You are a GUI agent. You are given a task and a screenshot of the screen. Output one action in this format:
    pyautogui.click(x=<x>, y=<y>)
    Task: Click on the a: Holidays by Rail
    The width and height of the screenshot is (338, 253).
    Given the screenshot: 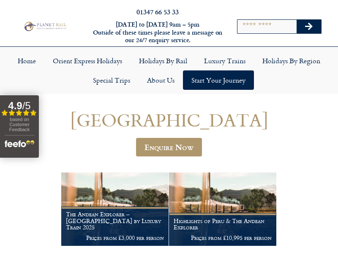 What is the action you would take?
    pyautogui.click(x=163, y=61)
    